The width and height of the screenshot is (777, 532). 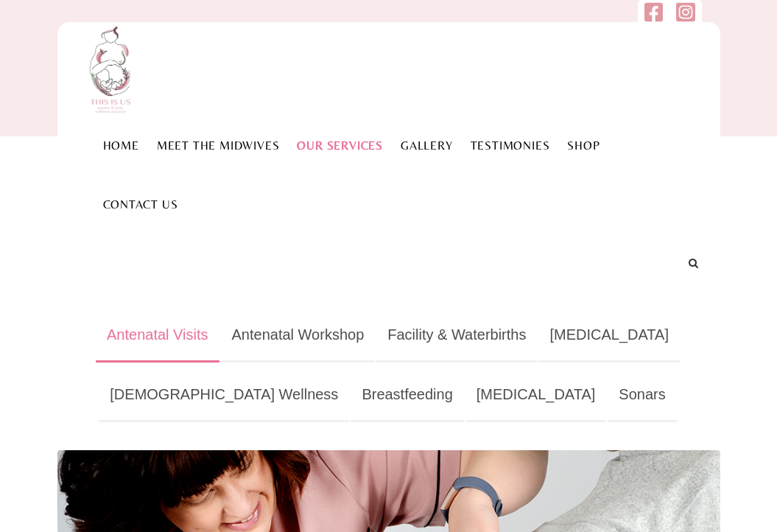 I want to click on a: Gallery, so click(x=426, y=145).